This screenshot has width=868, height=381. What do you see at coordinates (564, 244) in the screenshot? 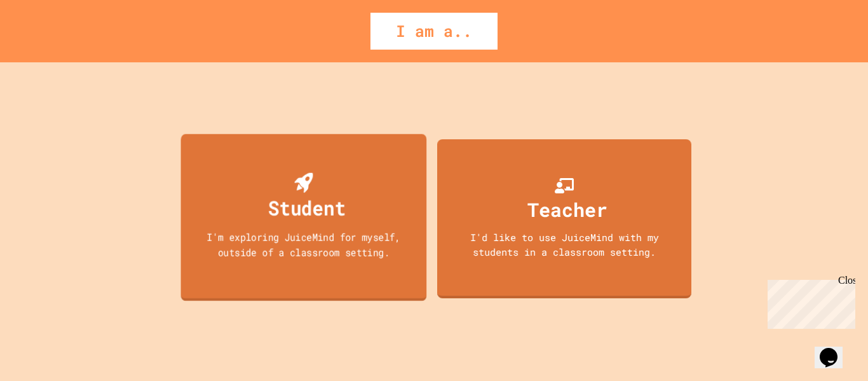
I see `div: I'd like to use JuiceMind with my students in a classroom setting.` at bounding box center [564, 244].